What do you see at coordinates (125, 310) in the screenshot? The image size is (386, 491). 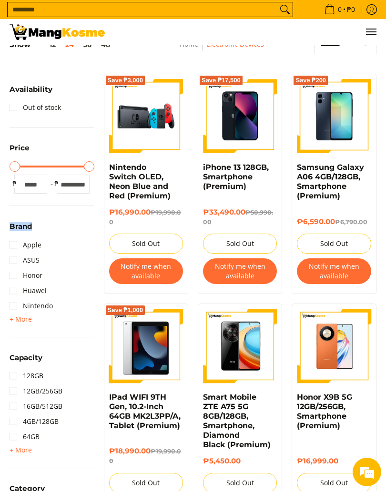 I see `span: Save ₱1,000` at bounding box center [125, 310].